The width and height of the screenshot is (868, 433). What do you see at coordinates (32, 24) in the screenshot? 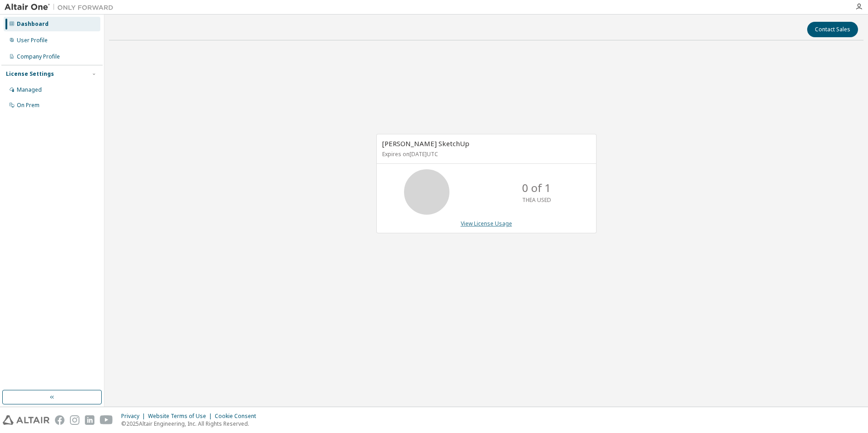
I see `div: Dashboard` at bounding box center [32, 24].